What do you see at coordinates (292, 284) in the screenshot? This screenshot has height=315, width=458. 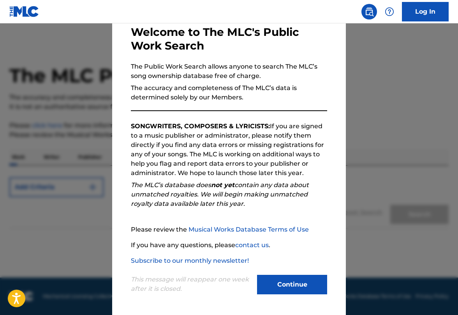 I see `button: Continue` at bounding box center [292, 284].